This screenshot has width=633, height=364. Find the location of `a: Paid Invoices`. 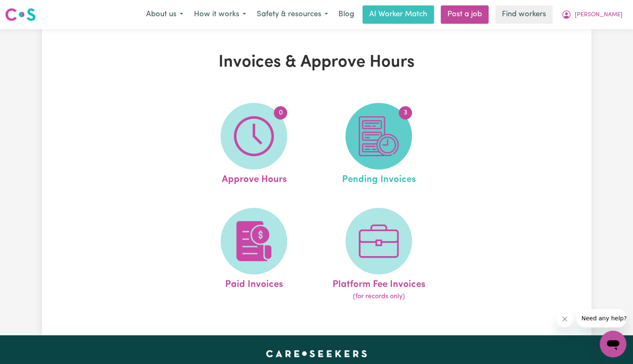

a: Paid Invoices is located at coordinates (254, 255).